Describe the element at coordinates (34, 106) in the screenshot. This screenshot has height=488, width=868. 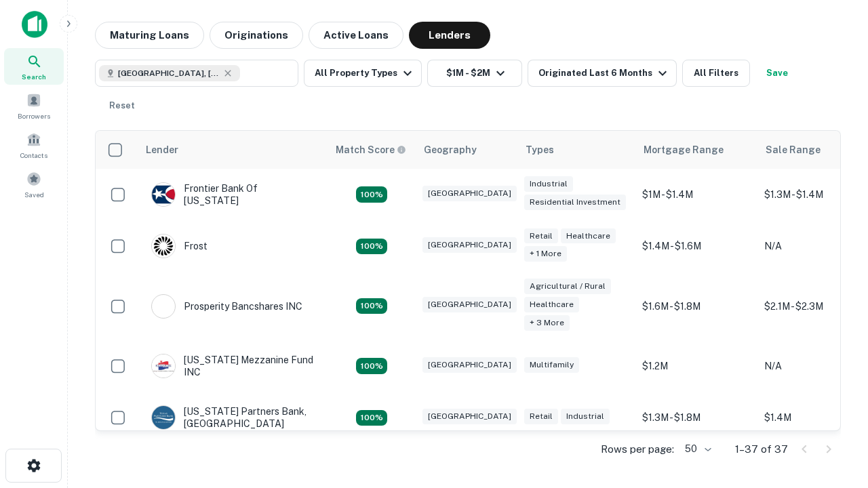
I see `a: Borrowers` at that location.